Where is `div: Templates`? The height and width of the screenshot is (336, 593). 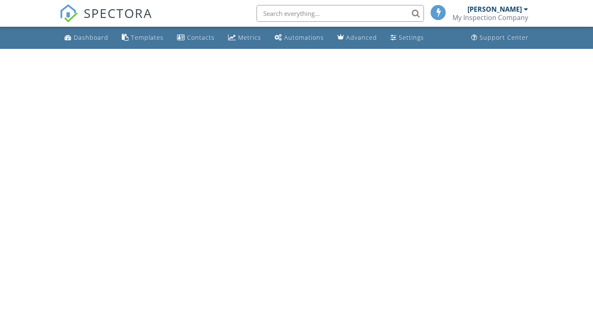
div: Templates is located at coordinates (147, 37).